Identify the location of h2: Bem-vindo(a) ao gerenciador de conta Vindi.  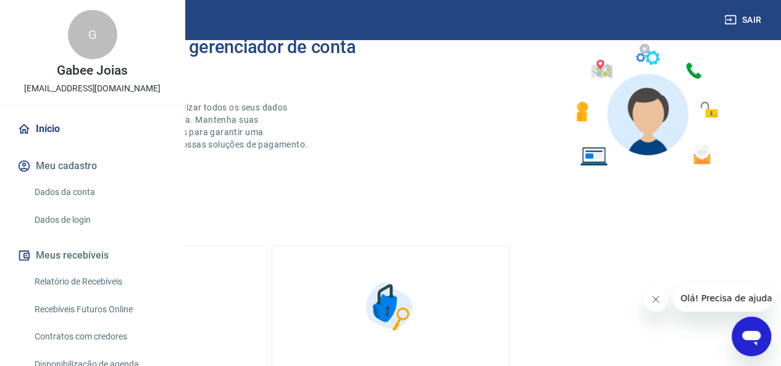
(222, 57).